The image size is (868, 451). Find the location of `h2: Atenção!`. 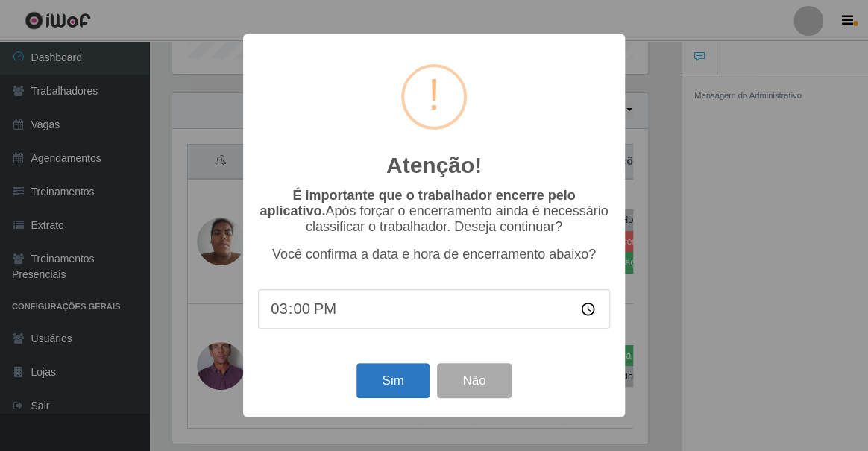

h2: Atenção! is located at coordinates (434, 166).